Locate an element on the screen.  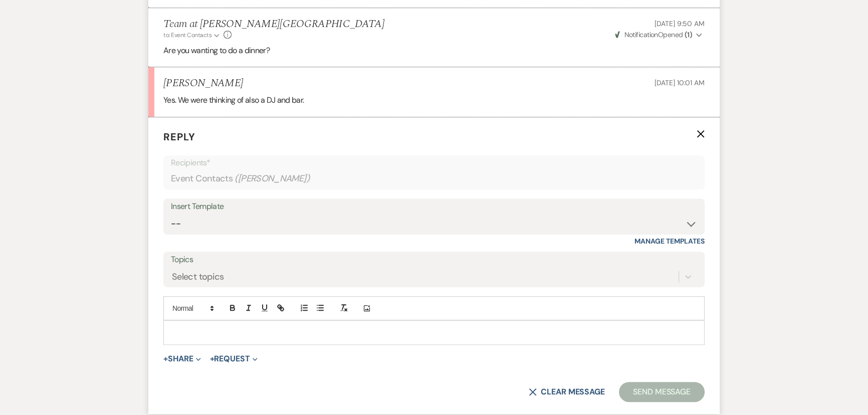
span: Opened is located at coordinates (654, 35).